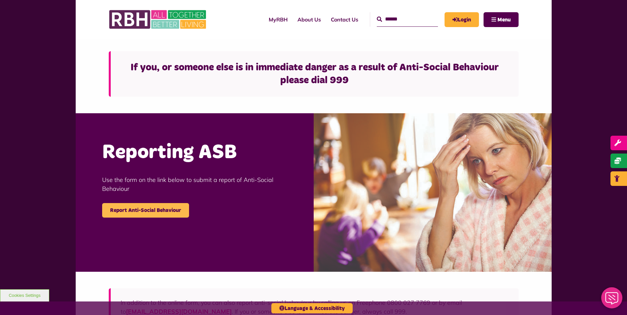 The image size is (627, 315). Describe the element at coordinates (504, 20) in the screenshot. I see `span: Menu` at that location.